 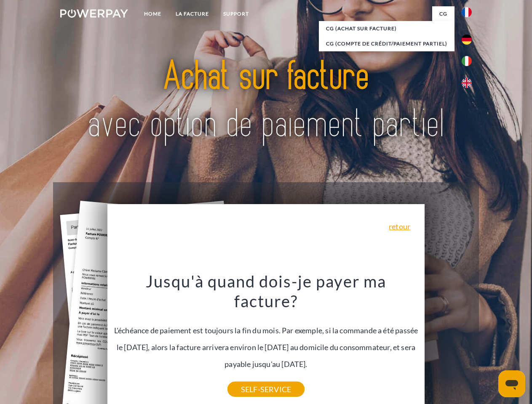 I want to click on a: SELF-SERVICE, so click(x=266, y=390).